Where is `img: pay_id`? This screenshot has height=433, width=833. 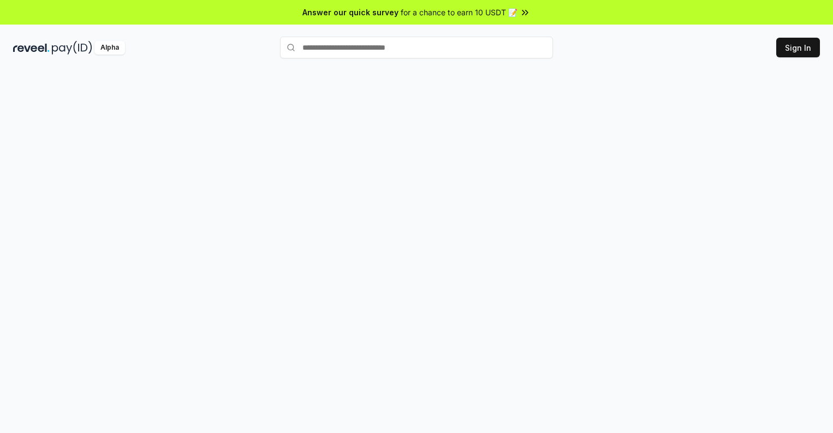 img: pay_id is located at coordinates (72, 47).